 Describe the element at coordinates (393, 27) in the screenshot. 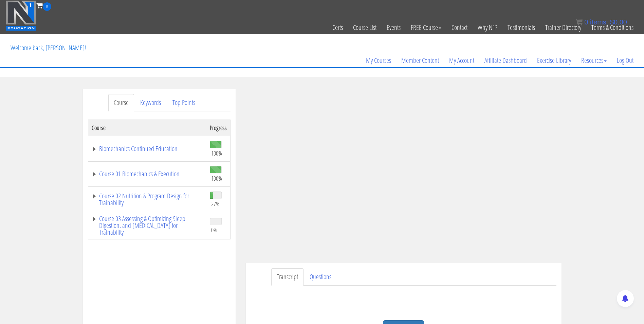

I see `a: Events` at that location.